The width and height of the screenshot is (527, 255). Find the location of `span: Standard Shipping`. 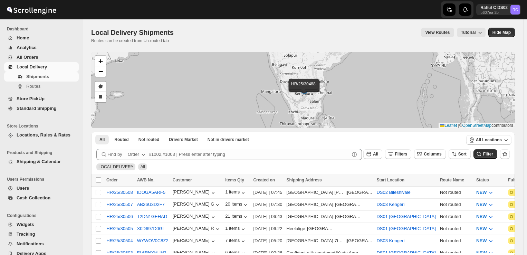

span: Standard Shipping is located at coordinates (37, 108).